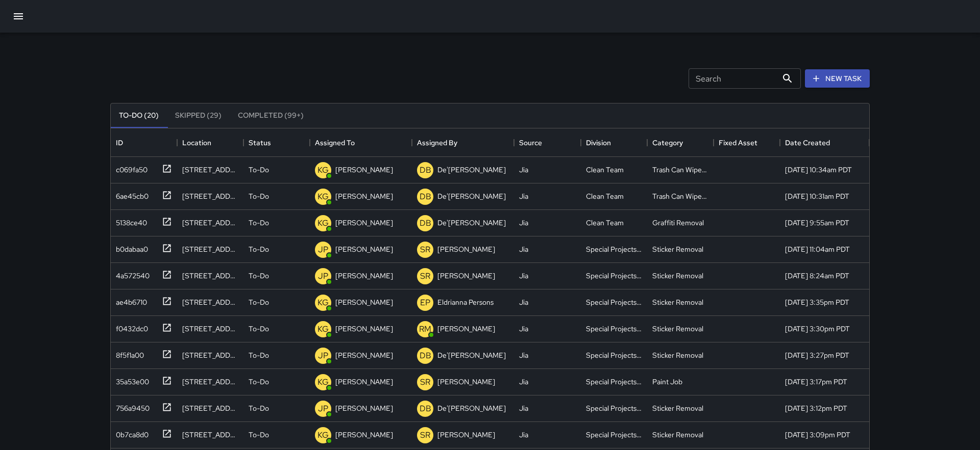  Describe the element at coordinates (837, 79) in the screenshot. I see `button: New Task` at that location.